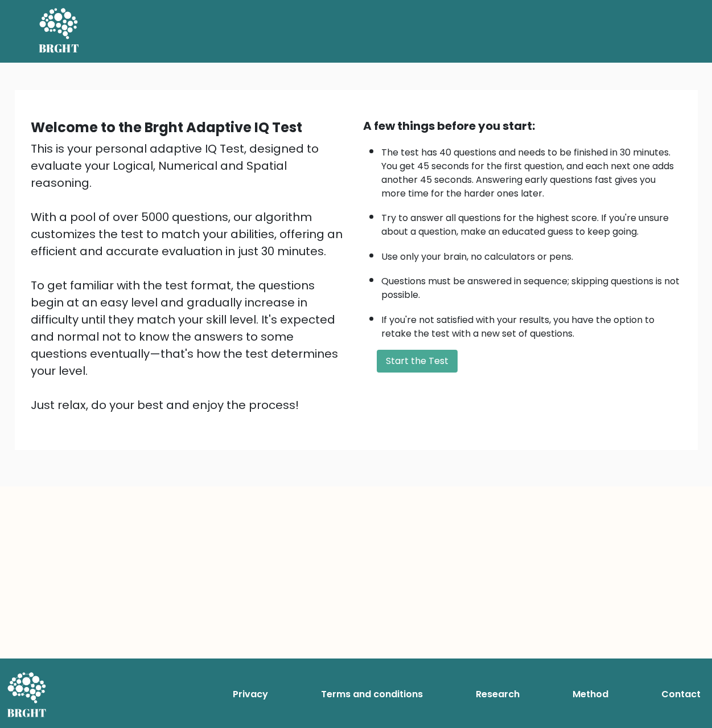  What do you see at coordinates (251, 694) in the screenshot?
I see `a: Privacy` at bounding box center [251, 694].